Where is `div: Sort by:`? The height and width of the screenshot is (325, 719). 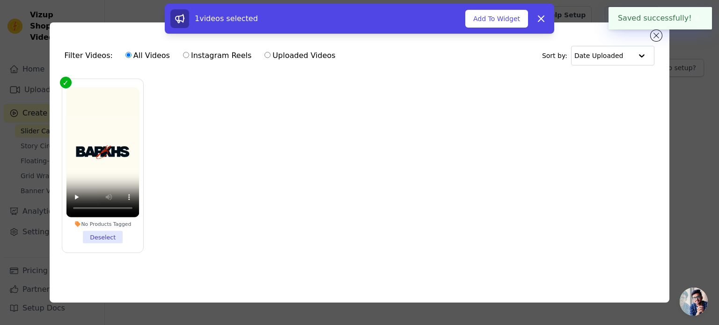
div: Sort by: is located at coordinates (598, 56).